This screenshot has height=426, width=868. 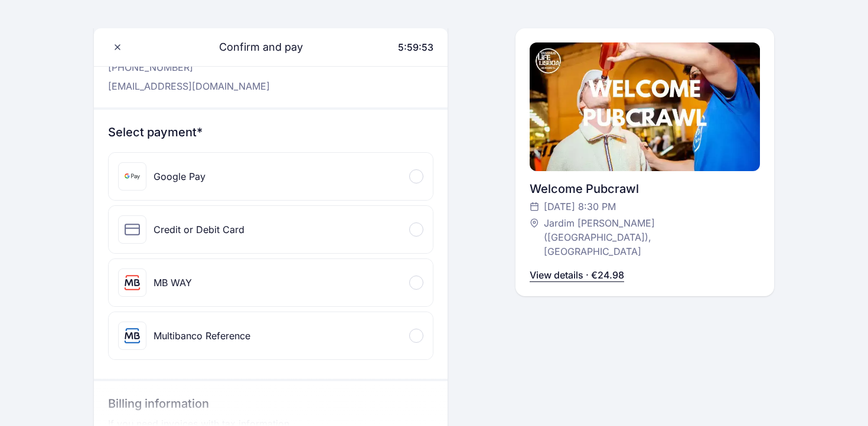 I want to click on h3: Billing information, so click(x=270, y=406).